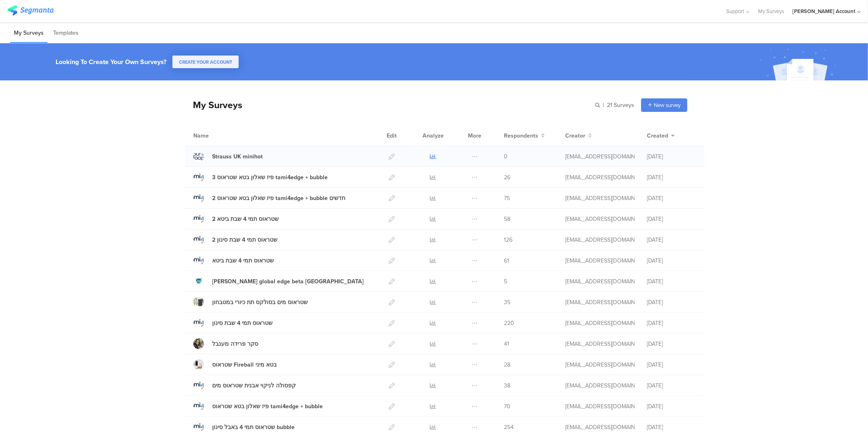  I want to click on span: Respondents, so click(521, 136).